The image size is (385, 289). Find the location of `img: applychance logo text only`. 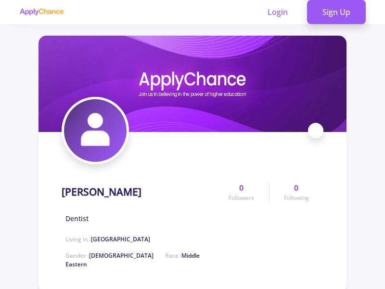

img: applychance logo text only is located at coordinates (41, 12).